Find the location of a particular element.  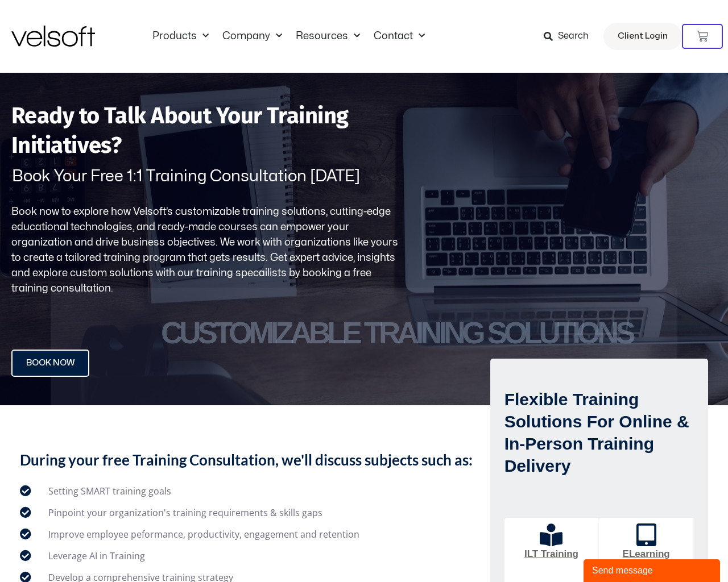

span: Improve employee peformance, productivity, engagement and retention is located at coordinates (202, 535).